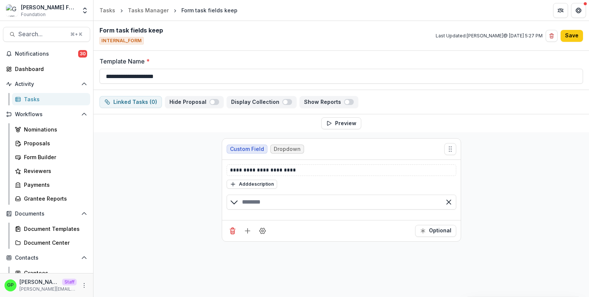 The image size is (589, 297). I want to click on a: Document Templates, so click(51, 229).